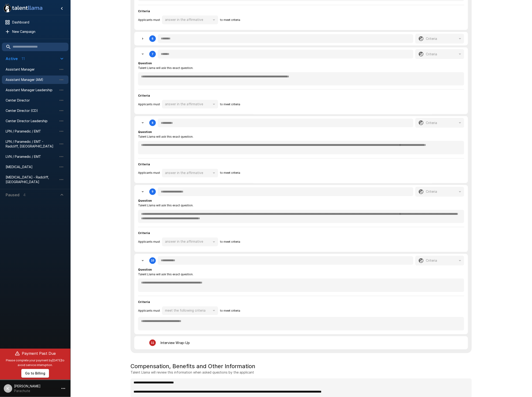 The image size is (532, 397). Describe the element at coordinates (190, 311) in the screenshot. I see `div: meet the following criteria` at that location.